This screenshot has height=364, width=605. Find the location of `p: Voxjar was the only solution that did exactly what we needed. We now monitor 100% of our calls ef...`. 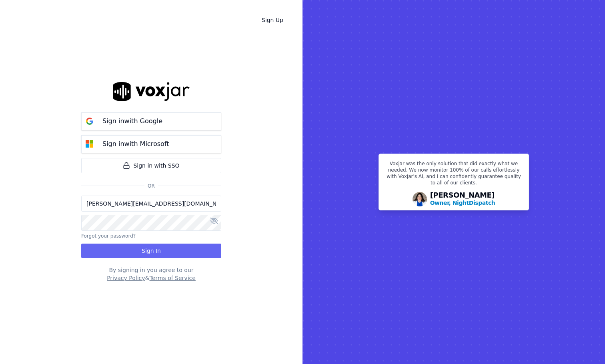

p: Voxjar was the only solution that did exactly what we needed. We now monitor 100% of our calls ef... is located at coordinates (454, 175).